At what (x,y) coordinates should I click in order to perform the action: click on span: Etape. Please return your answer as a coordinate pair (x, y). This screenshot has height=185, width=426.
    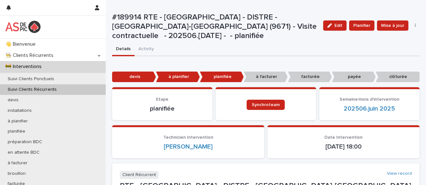
    Looking at the image, I should click on (162, 100).